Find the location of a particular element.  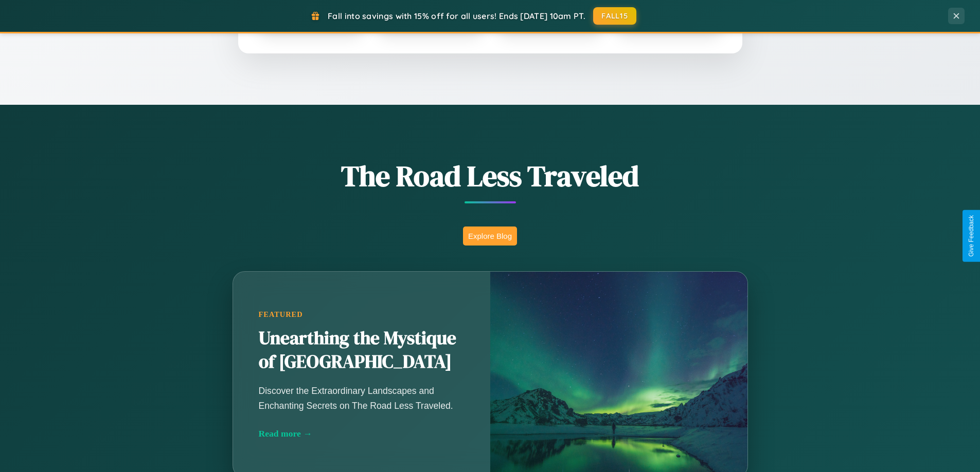

button: Explore Blog is located at coordinates (490, 236).